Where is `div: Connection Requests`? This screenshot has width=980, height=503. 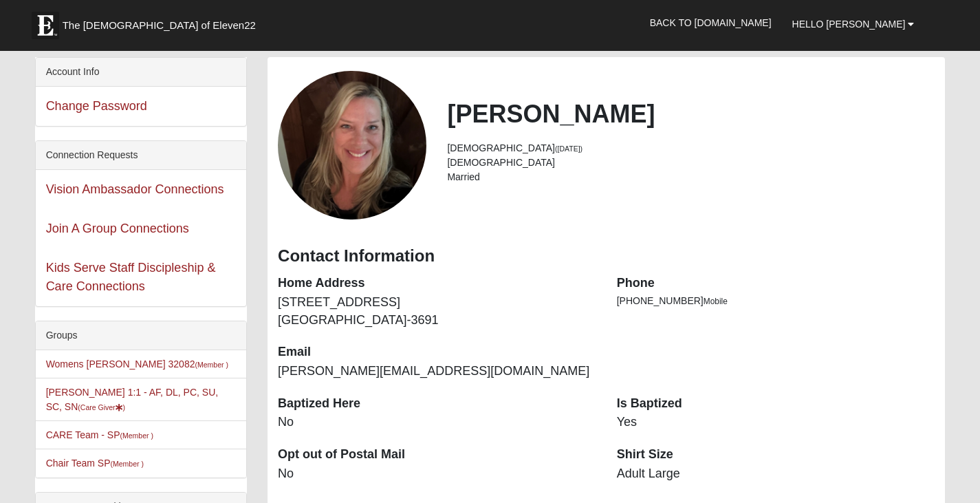 div: Connection Requests is located at coordinates (141, 155).